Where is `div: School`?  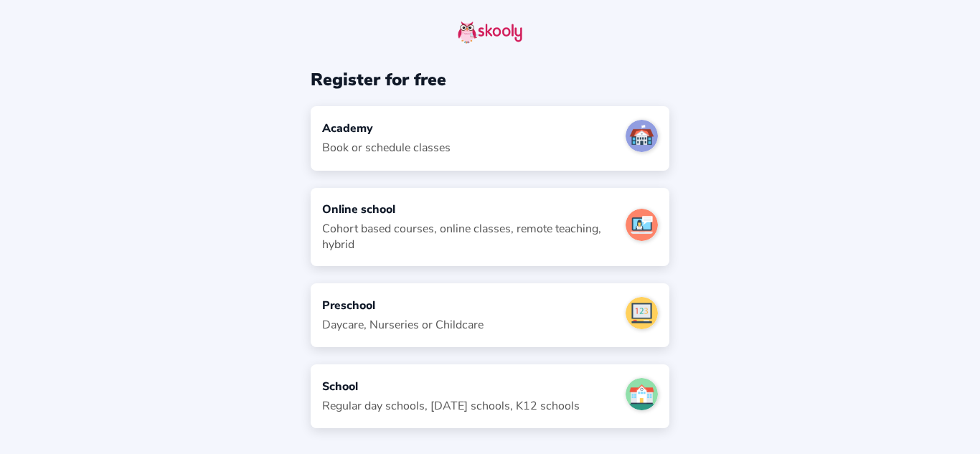
div: School is located at coordinates (451, 387).